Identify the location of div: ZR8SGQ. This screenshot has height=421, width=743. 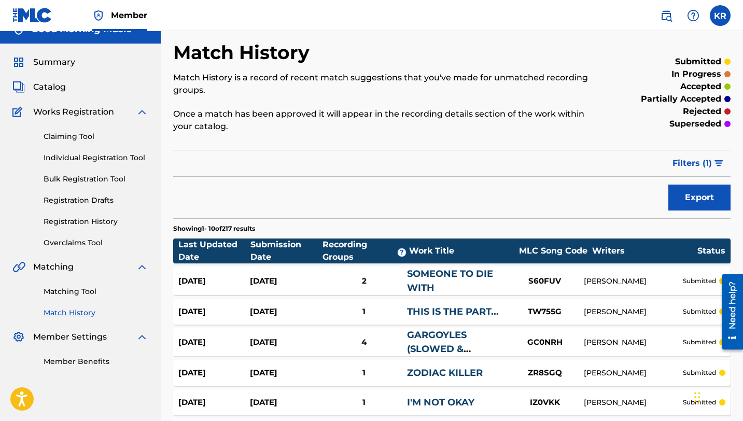
(545, 373).